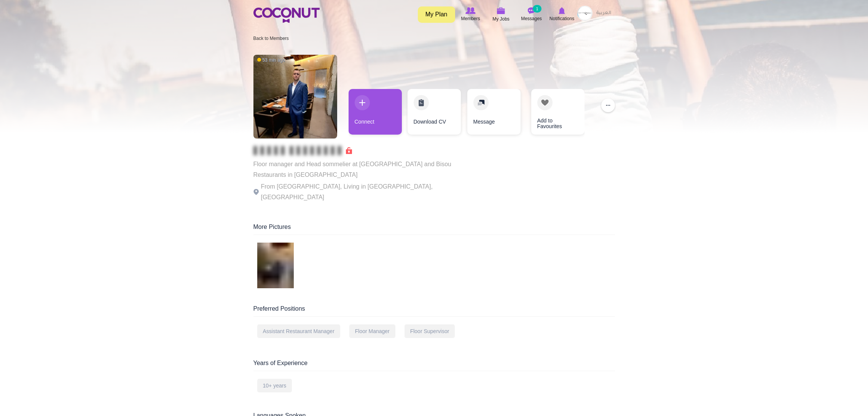  I want to click on a: العربية, so click(604, 14).